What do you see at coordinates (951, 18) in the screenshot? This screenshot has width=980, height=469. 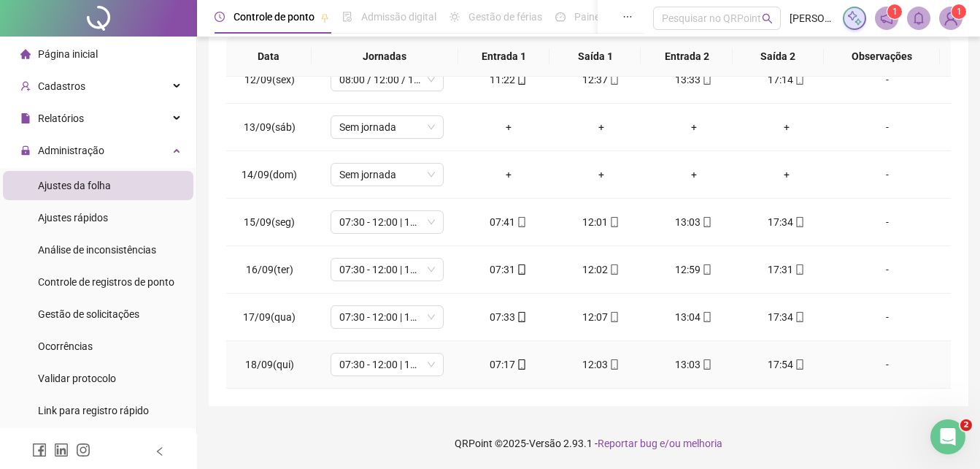 I see `img: 31980` at bounding box center [951, 18].